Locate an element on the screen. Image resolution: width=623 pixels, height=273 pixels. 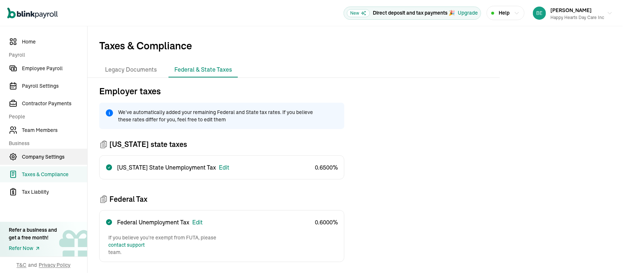
span: Home is located at coordinates (54, 42).